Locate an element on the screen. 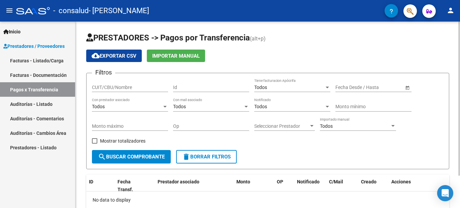 Image resolution: width=460 pixels, height=208 pixels. input: Fecha inicio is located at coordinates (348, 87).